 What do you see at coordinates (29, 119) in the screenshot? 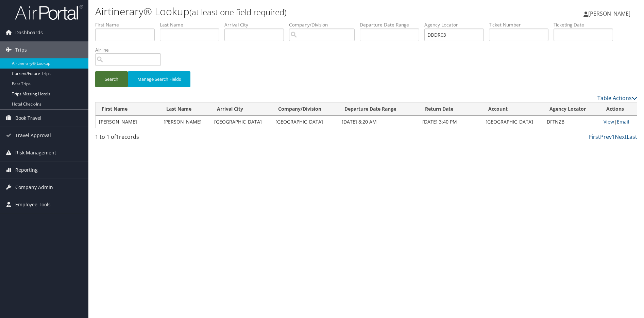
I see `span: Book Travel` at bounding box center [29, 119].